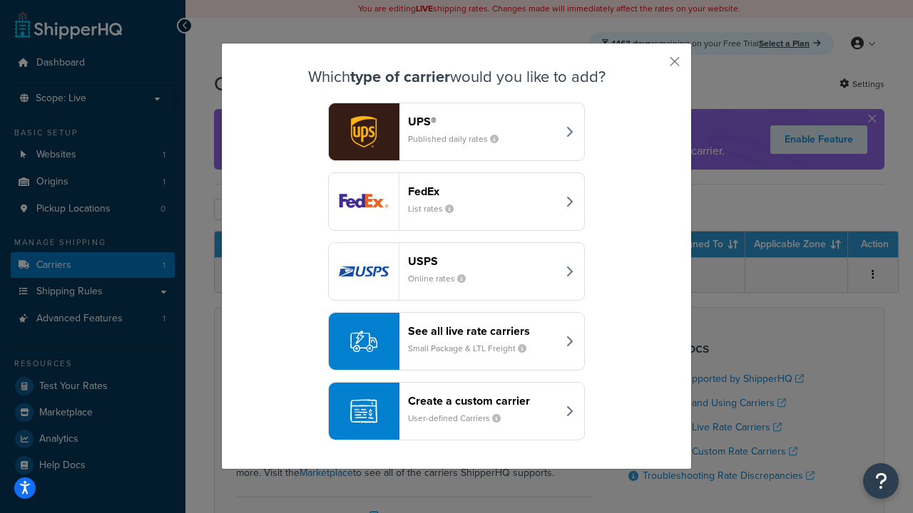  What do you see at coordinates (364, 272) in the screenshot?
I see `img: usps logo` at bounding box center [364, 272].